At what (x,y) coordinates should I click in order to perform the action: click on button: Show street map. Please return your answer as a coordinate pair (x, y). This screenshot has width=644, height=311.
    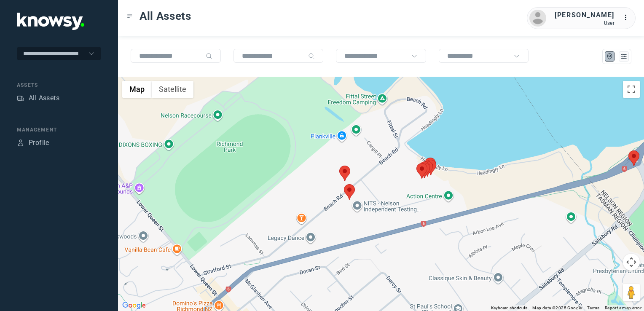
    Looking at the image, I should click on (137, 89).